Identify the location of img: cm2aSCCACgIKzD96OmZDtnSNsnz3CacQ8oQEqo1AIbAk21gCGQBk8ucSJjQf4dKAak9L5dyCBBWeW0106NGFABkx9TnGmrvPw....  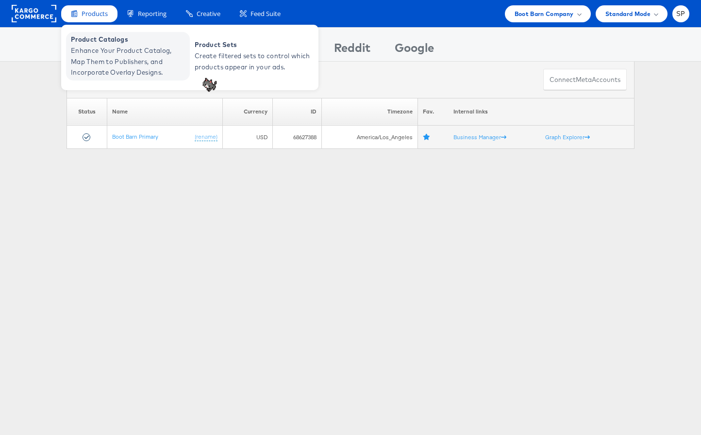
(210, 86).